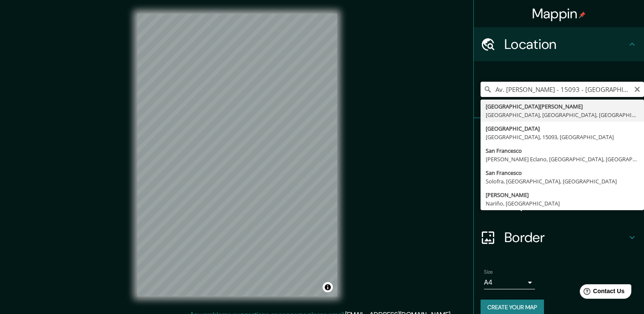 This screenshot has height=314, width=644. What do you see at coordinates (559, 169) in the screenshot?
I see `div: Style` at bounding box center [559, 169].